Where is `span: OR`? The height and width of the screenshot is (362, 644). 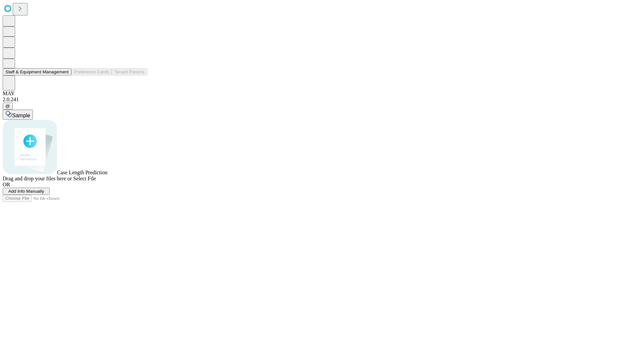 span: OR is located at coordinates (6, 185).